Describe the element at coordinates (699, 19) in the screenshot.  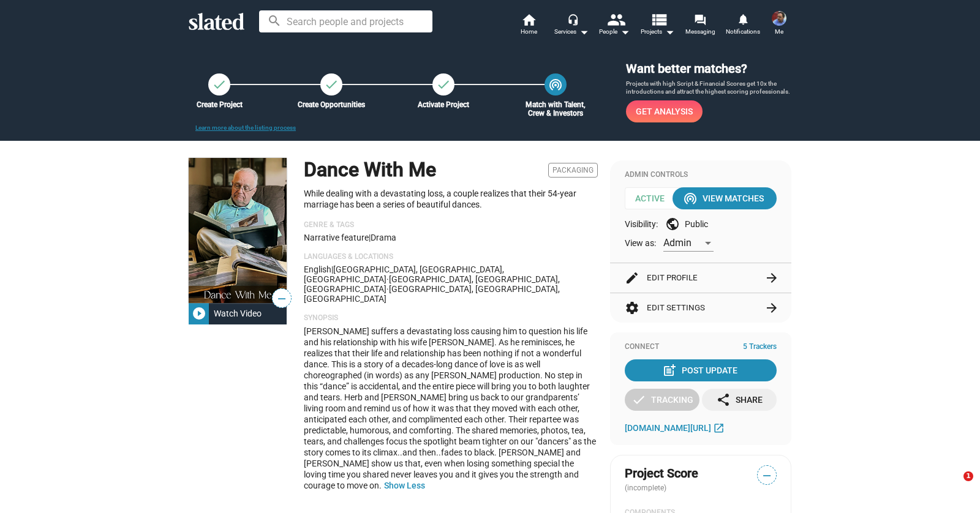
I see `mat-icon: forum` at that location.